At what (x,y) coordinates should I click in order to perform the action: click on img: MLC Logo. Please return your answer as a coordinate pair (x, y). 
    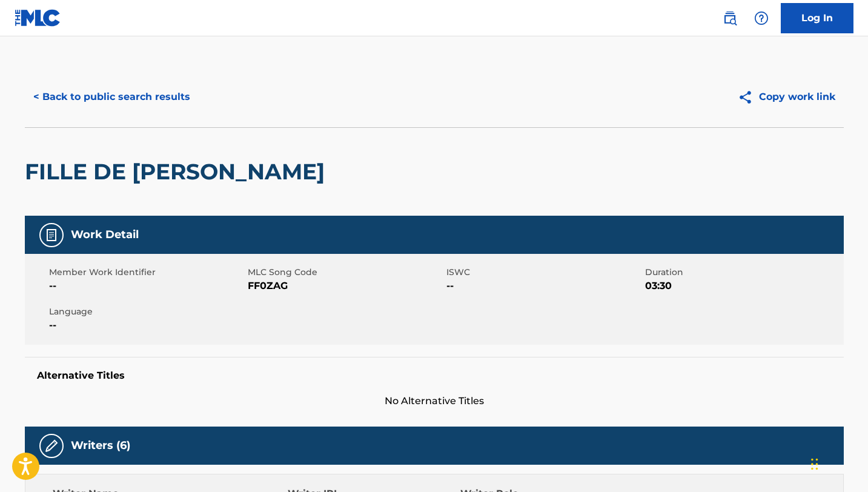
    Looking at the image, I should click on (37, 18).